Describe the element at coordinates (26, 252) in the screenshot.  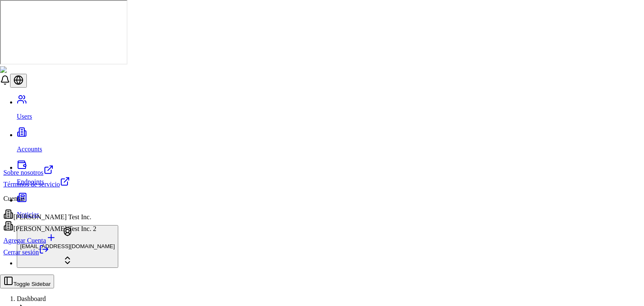
I see `a: Cerrar sesión` at that location.